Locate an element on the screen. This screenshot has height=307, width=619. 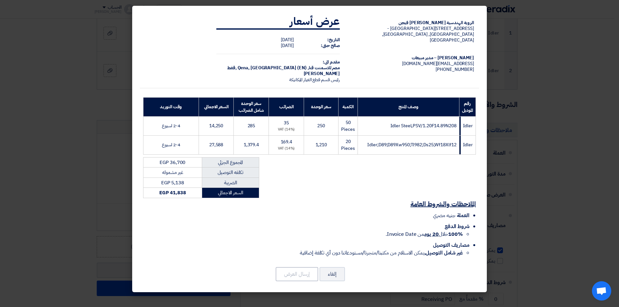
th: الضرائب is located at coordinates (286, 107).